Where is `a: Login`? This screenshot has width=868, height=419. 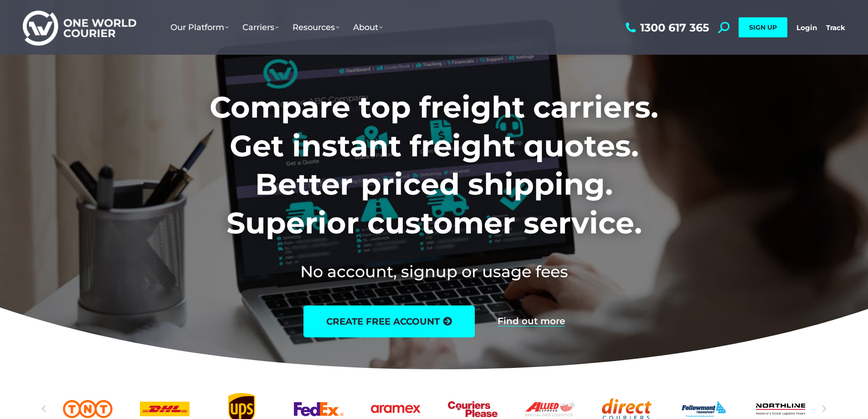 a: Login is located at coordinates (807, 27).